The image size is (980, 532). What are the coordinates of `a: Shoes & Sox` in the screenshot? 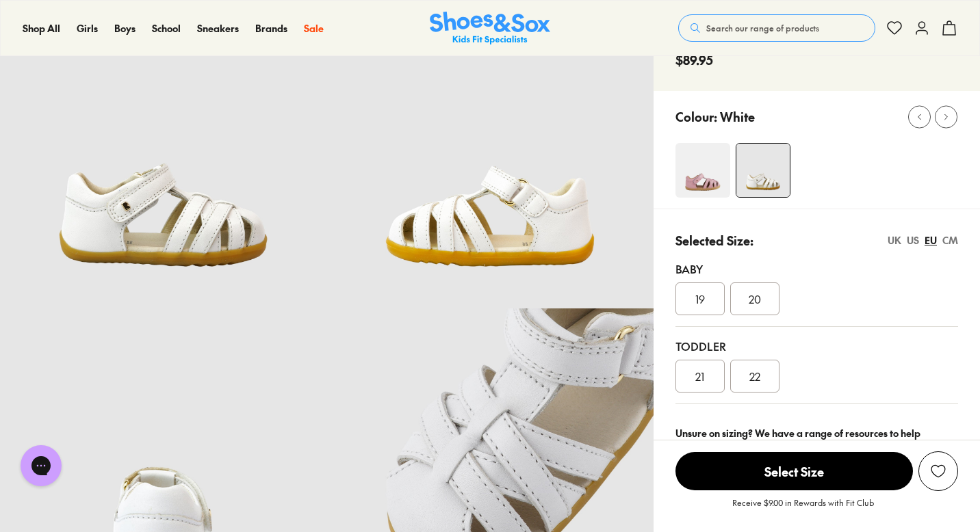 It's located at (490, 28).